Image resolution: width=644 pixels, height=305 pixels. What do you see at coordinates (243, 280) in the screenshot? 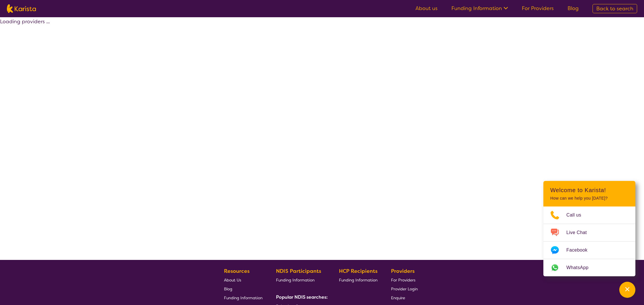
I see `a: About Us` at bounding box center [243, 280].